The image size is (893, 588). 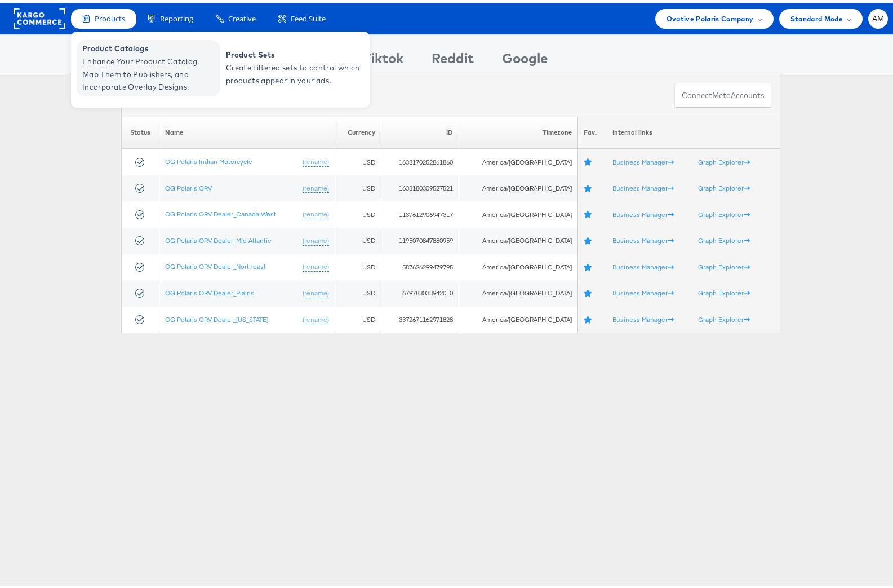 I want to click on td: 1195070847880959, so click(x=420, y=238).